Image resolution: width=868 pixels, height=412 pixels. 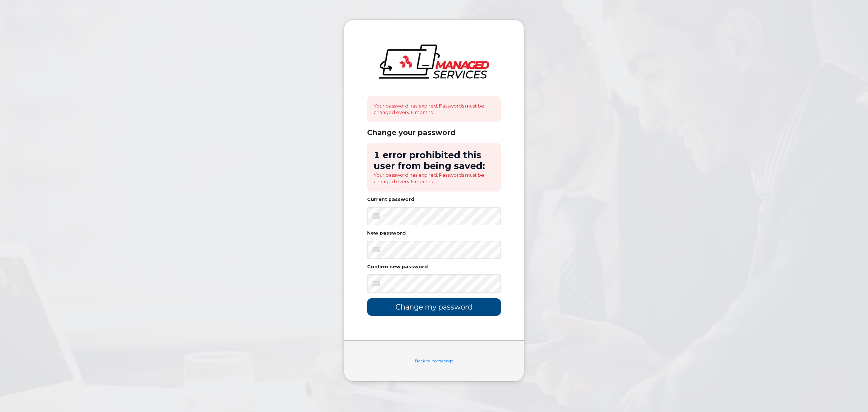 I want to click on label: Current password, so click(x=391, y=200).